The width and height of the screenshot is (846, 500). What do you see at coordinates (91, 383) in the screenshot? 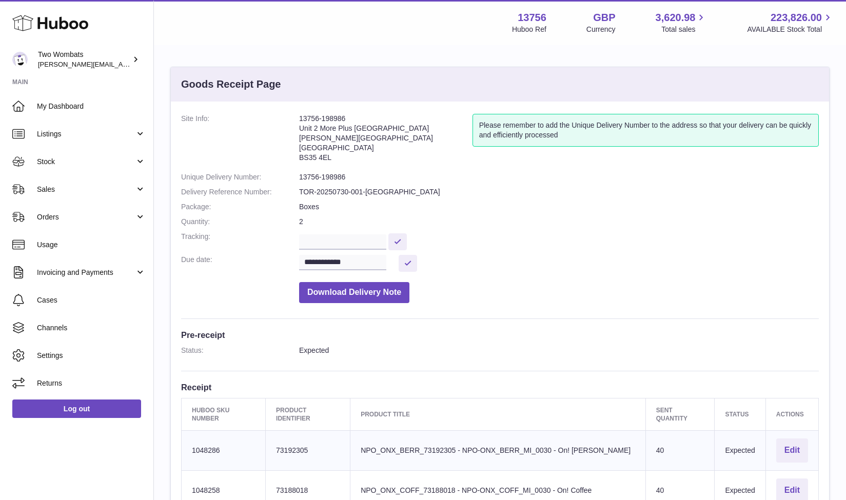
I see `span: Returns` at bounding box center [91, 383].